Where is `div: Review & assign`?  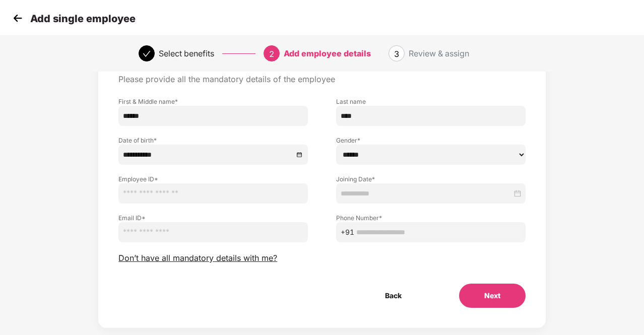 div: Review & assign is located at coordinates (439, 53).